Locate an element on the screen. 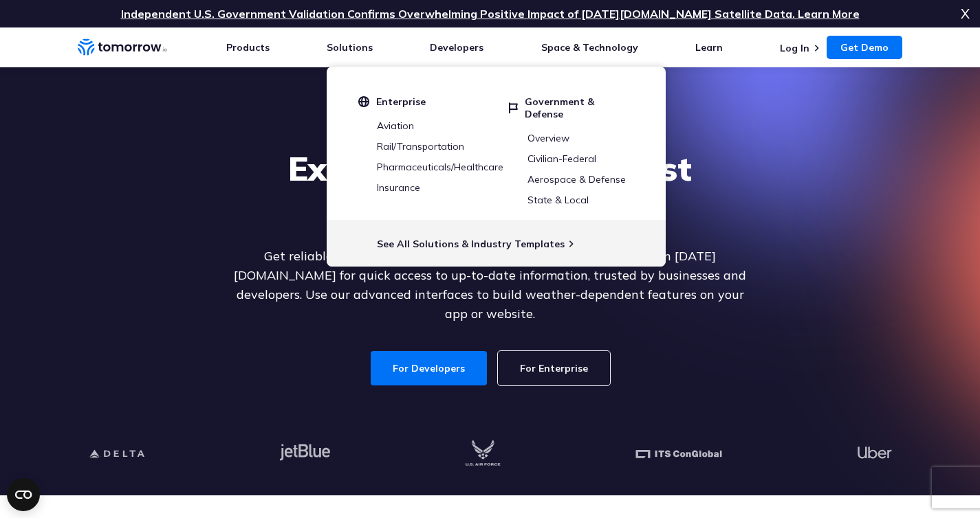 Image resolution: width=980 pixels, height=518 pixels. img: flag.svg is located at coordinates (513, 108).